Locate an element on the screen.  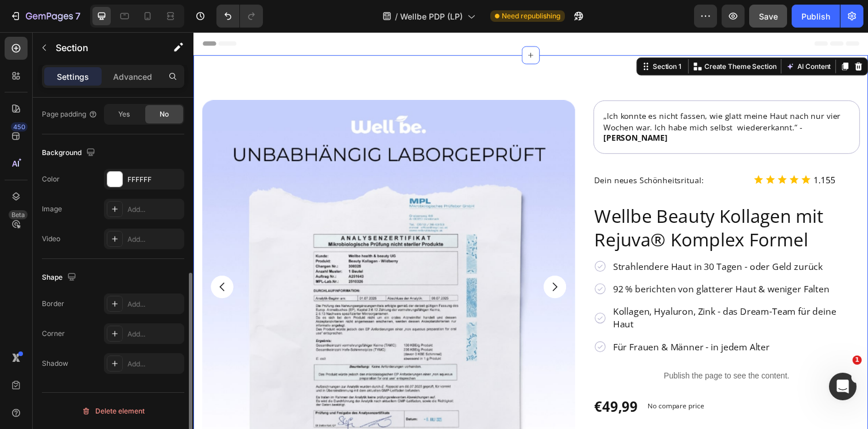
div: Beta is located at coordinates (18, 214).